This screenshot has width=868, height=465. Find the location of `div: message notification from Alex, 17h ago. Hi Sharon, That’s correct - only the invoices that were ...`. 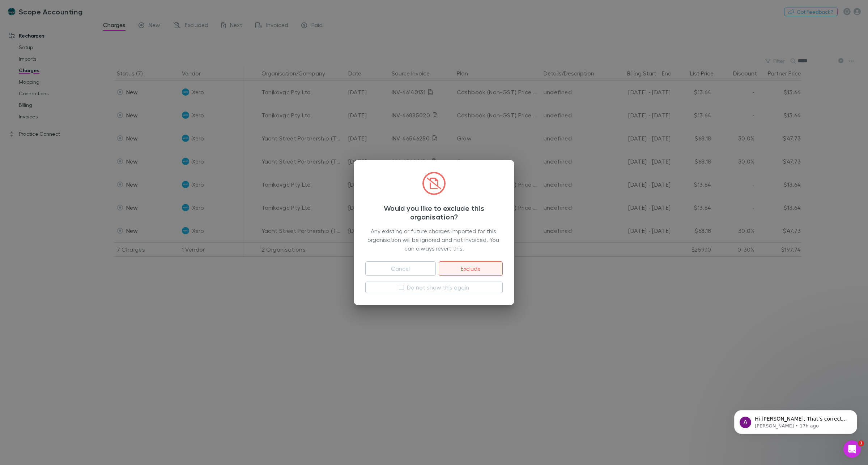

div: message notification from Alex, 17h ago. Hi Sharon, That’s correct - only the invoices that were ... is located at coordinates (72, 27).